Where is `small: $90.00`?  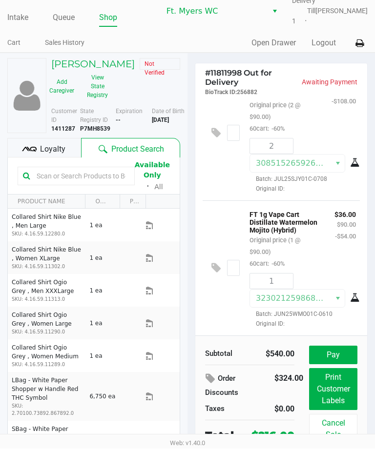 small: $90.00 is located at coordinates (346, 225).